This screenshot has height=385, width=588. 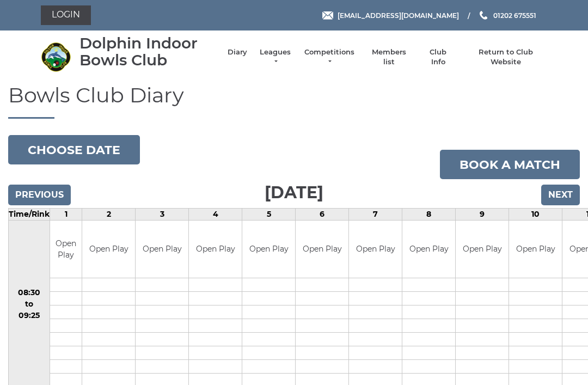 What do you see at coordinates (429, 214) in the screenshot?
I see `td: 8` at bounding box center [429, 214].